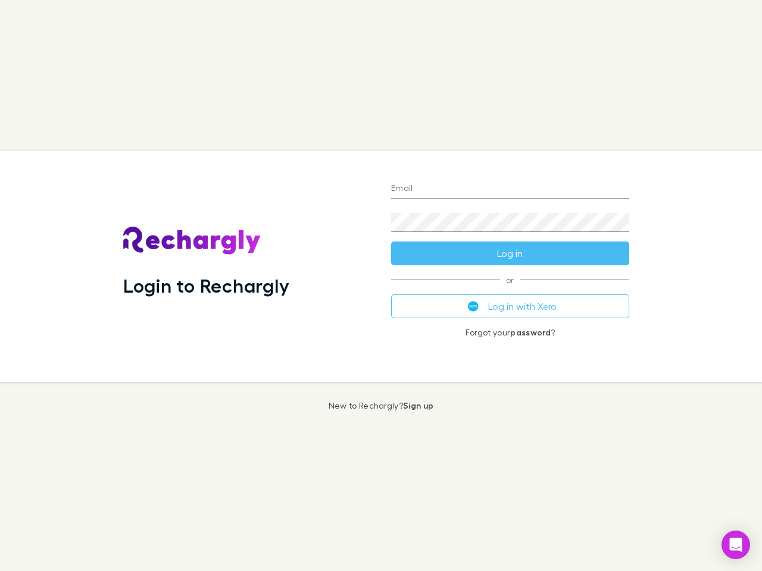 This screenshot has width=762, height=571. Describe the element at coordinates (418, 405) in the screenshot. I see `a: Sign up` at that location.